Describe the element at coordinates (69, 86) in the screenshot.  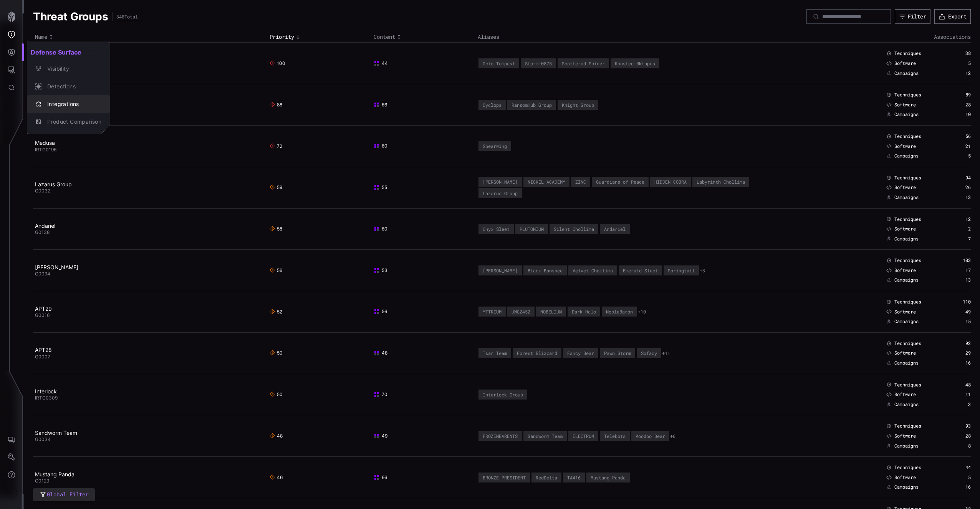
I see `a: Detections` at that location.